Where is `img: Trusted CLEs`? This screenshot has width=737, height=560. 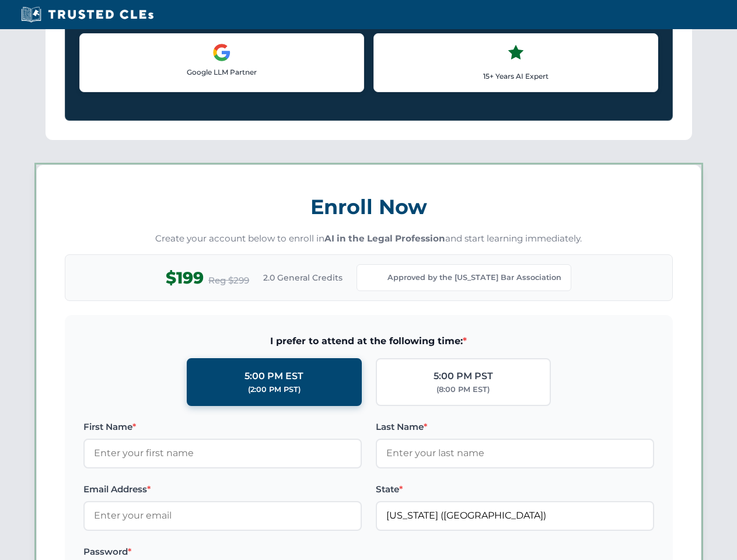
img: Trusted CLEs is located at coordinates (87, 14).